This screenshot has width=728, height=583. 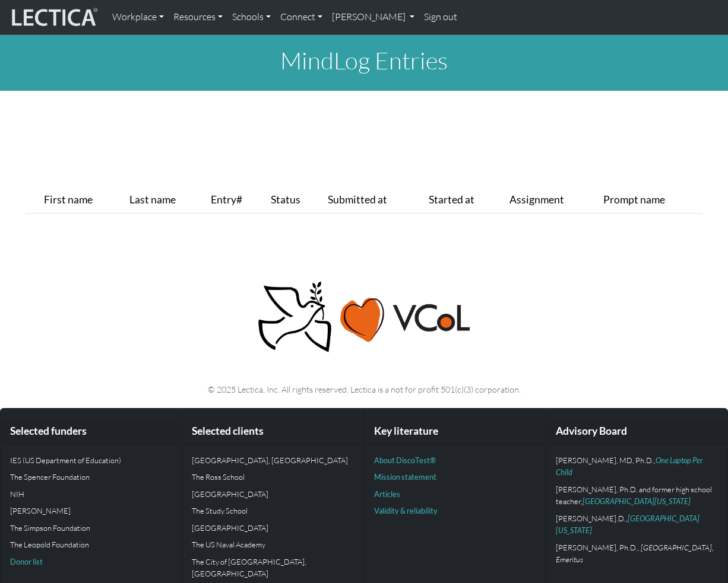 What do you see at coordinates (650, 200) in the screenshot?
I see `th: Prompt name` at bounding box center [650, 200].